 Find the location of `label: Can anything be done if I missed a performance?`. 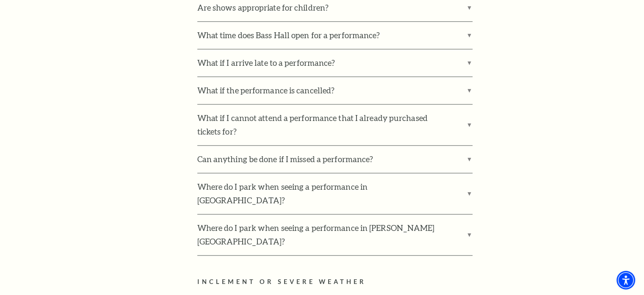

label: Can anything be done if I missed a performance? is located at coordinates (335, 159).